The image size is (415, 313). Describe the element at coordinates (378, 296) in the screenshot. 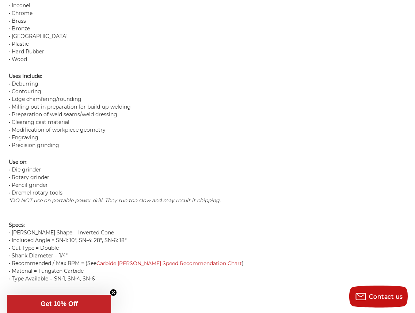

I see `button: Contact us` at that location.